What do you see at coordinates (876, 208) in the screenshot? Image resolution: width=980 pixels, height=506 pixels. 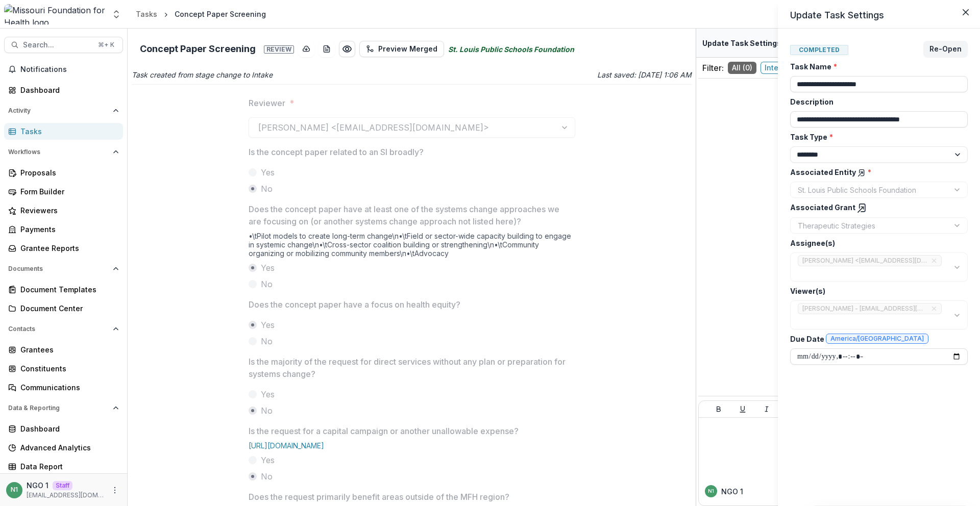 I see `label: Associated Grant` at bounding box center [876, 208].